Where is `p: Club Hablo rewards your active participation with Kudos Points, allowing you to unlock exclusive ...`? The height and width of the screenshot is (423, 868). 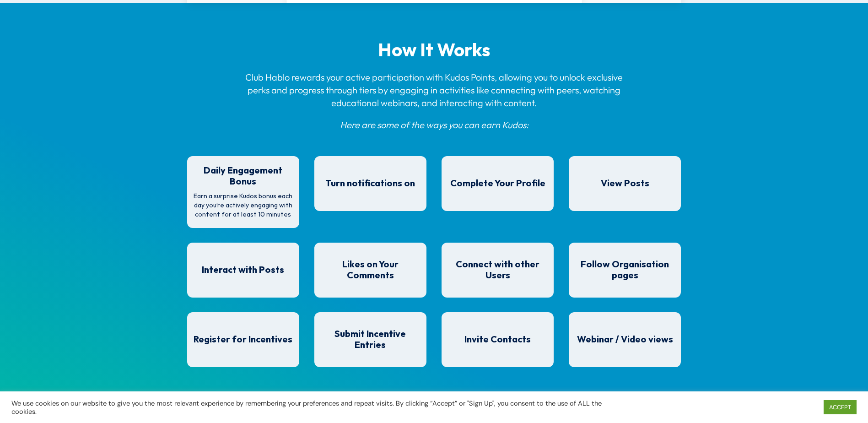 p: Club Hablo rewards your active participation with Kudos Points, allowing you to unlock exclusive ... is located at coordinates (434, 95).